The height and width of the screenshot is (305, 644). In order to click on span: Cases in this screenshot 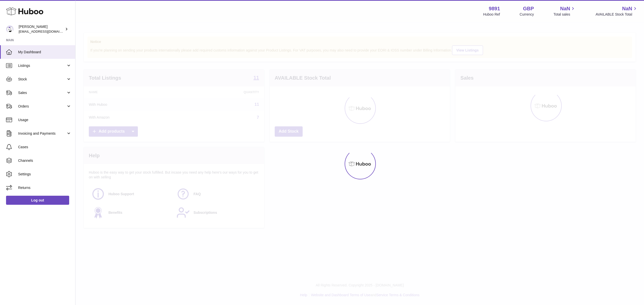, I will do `click(45, 147)`.